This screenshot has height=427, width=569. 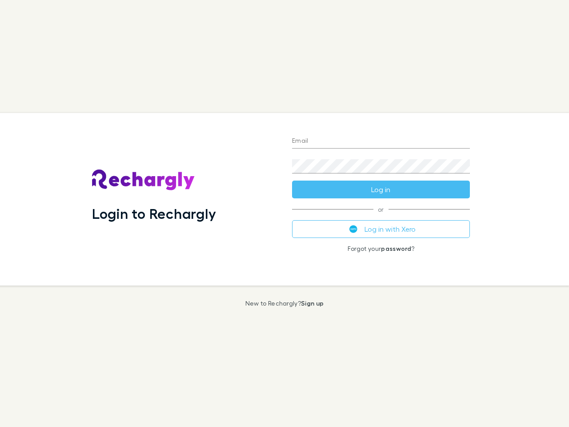 I want to click on p: Forgot your ?, so click(x=381, y=249).